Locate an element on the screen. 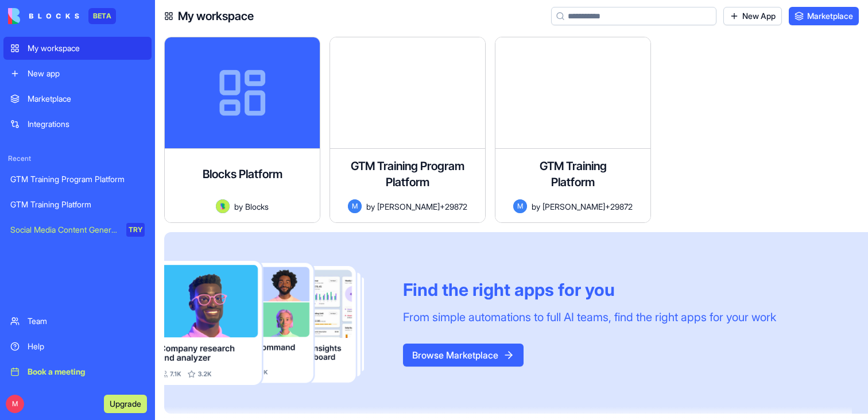 This screenshot has width=868, height=420. div: Help is located at coordinates (86, 346).